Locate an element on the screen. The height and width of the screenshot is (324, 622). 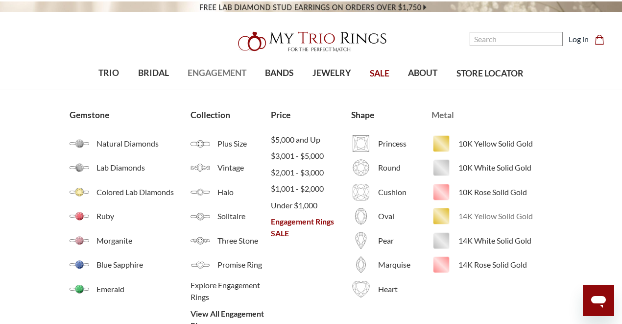
a: Explore Engagement Rings is located at coordinates (231, 291).